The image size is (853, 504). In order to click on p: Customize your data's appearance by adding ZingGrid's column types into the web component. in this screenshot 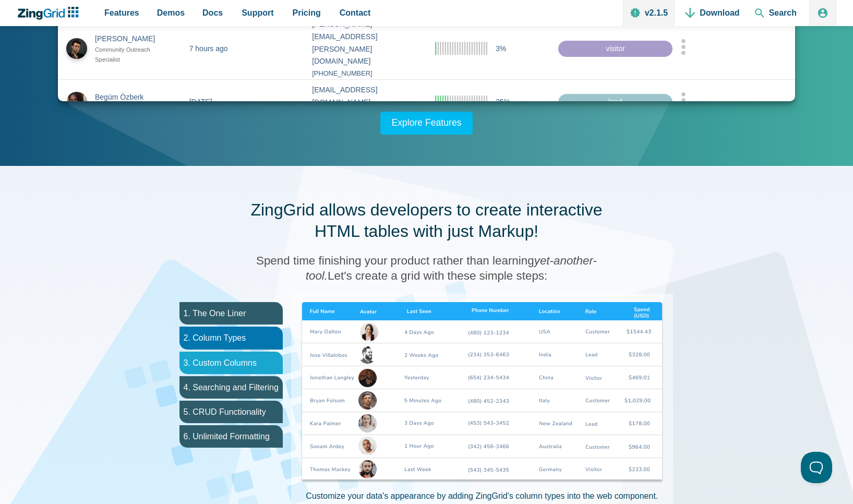, I will do `click(482, 495)`.